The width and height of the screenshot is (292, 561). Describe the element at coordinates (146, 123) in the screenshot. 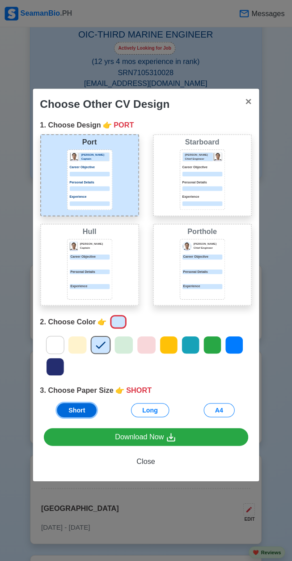

I see `div: 1. Choose Design` at that location.